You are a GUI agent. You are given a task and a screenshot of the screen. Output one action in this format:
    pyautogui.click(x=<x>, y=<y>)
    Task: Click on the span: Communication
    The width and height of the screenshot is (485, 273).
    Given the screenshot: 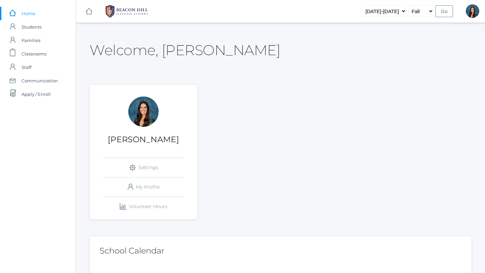 What is the action you would take?
    pyautogui.click(x=40, y=81)
    